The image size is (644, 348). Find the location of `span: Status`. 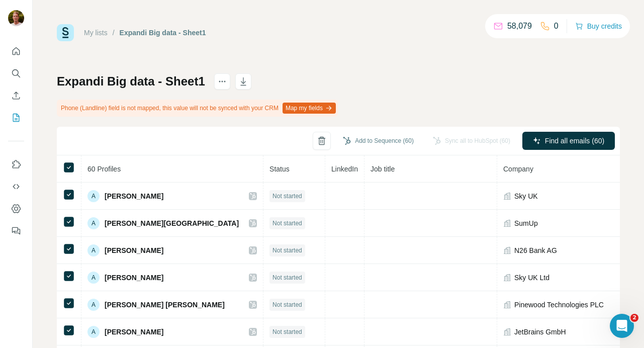

span: Status is located at coordinates (280, 169).